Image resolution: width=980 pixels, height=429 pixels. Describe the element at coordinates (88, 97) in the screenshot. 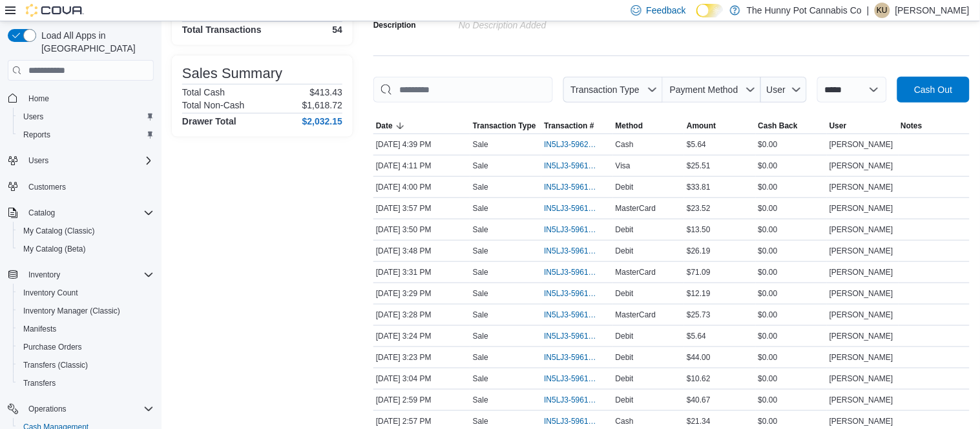

I see `span: Home` at that location.